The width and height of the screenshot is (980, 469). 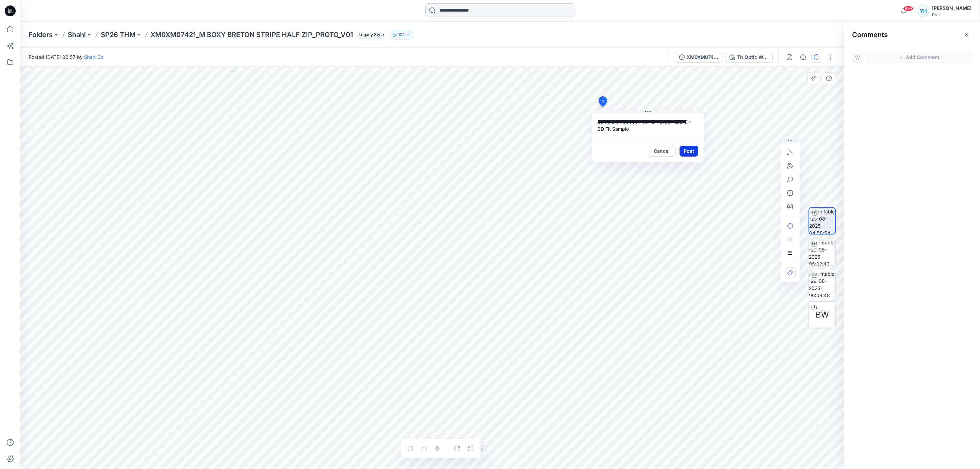 What do you see at coordinates (118, 35) in the screenshot?
I see `p: SP26 THM` at bounding box center [118, 35].